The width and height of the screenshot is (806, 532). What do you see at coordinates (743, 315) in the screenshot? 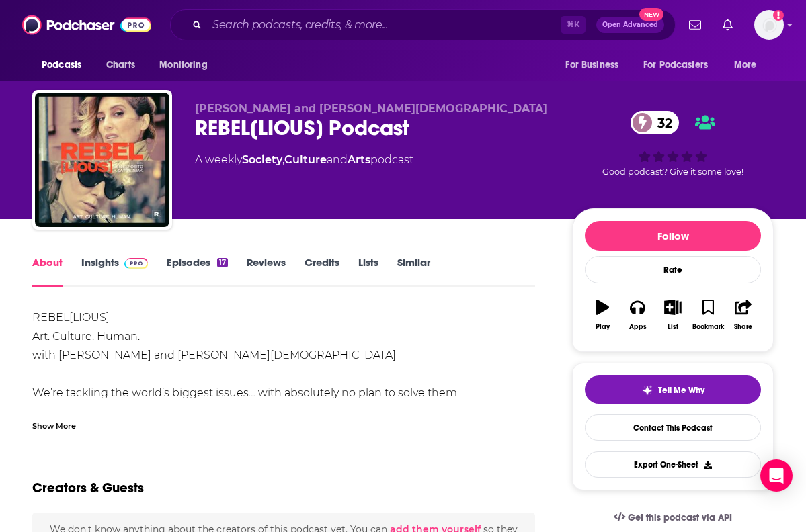
I see `button: Share` at bounding box center [743, 315].